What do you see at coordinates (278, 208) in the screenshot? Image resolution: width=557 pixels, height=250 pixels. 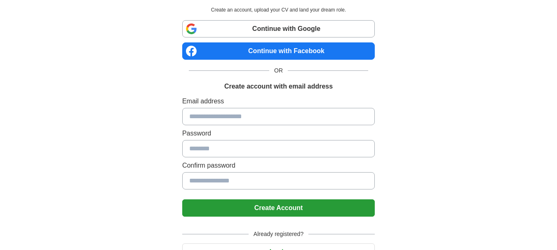 I see `button: Create Account` at bounding box center [278, 208].